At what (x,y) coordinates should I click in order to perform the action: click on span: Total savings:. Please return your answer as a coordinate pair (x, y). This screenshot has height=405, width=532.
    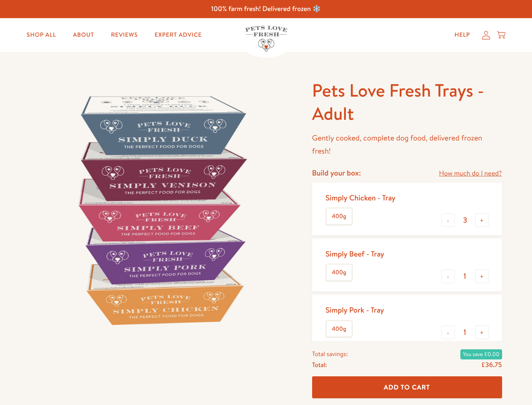
    Looking at the image, I should click on (330, 354).